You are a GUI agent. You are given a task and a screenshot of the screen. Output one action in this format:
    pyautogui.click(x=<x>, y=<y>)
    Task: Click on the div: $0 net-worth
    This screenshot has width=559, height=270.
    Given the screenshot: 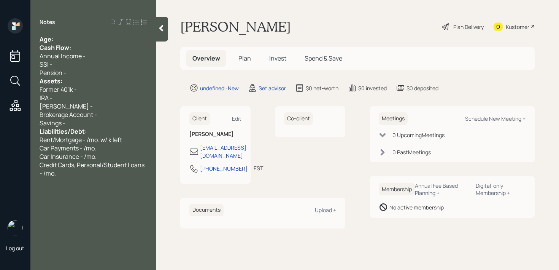 What is the action you would take?
    pyautogui.click(x=322, y=88)
    